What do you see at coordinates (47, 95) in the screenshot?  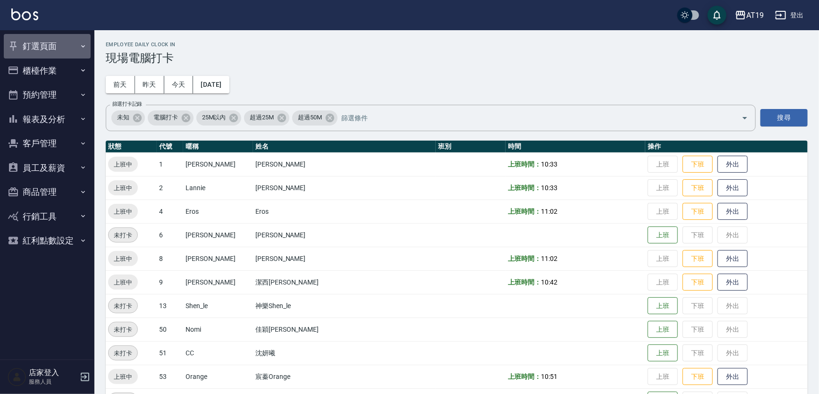 I see `button: 預約管理` at bounding box center [47, 95].